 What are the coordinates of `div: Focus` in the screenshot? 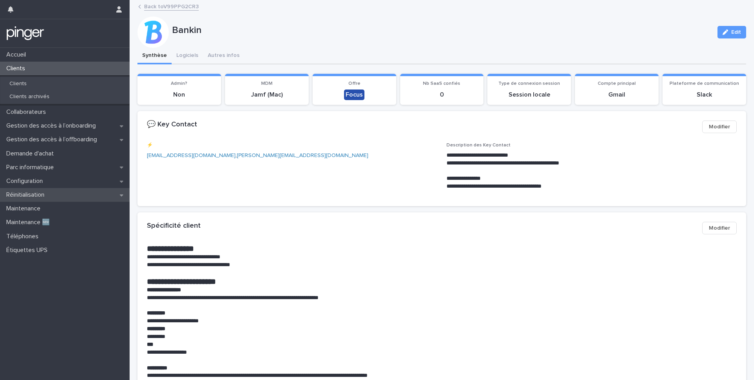 It's located at (354, 95).